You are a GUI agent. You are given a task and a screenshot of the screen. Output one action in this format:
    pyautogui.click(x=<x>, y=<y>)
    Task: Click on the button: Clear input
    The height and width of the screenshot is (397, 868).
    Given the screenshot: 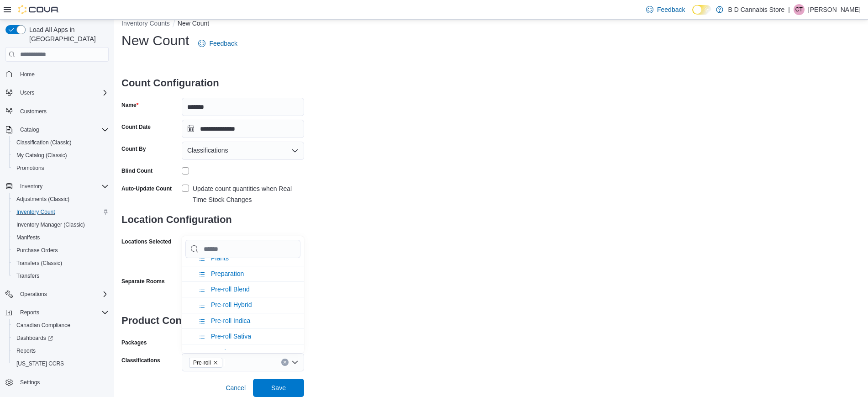 What is the action you would take?
    pyautogui.click(x=285, y=362)
    